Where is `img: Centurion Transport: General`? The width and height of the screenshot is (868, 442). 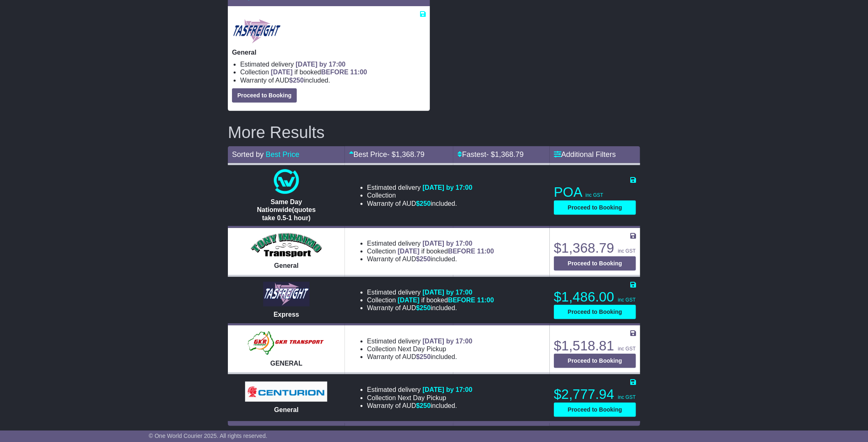 img: Centurion Transport: General is located at coordinates (286, 391).